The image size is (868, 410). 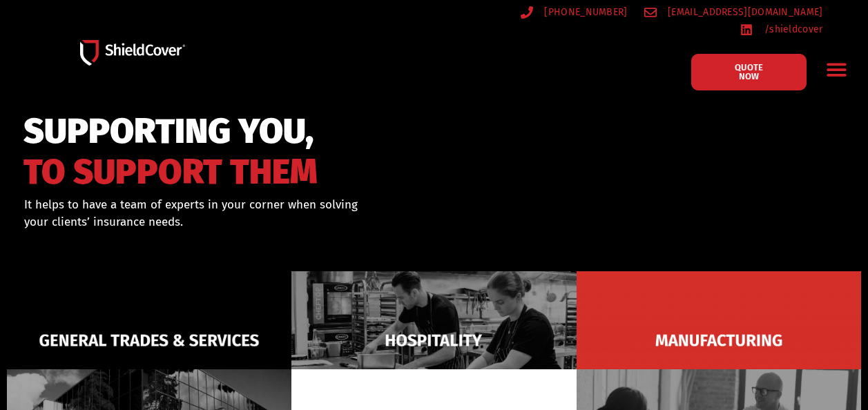 I want to click on span: SUPPORTING YOU,, so click(x=170, y=131).